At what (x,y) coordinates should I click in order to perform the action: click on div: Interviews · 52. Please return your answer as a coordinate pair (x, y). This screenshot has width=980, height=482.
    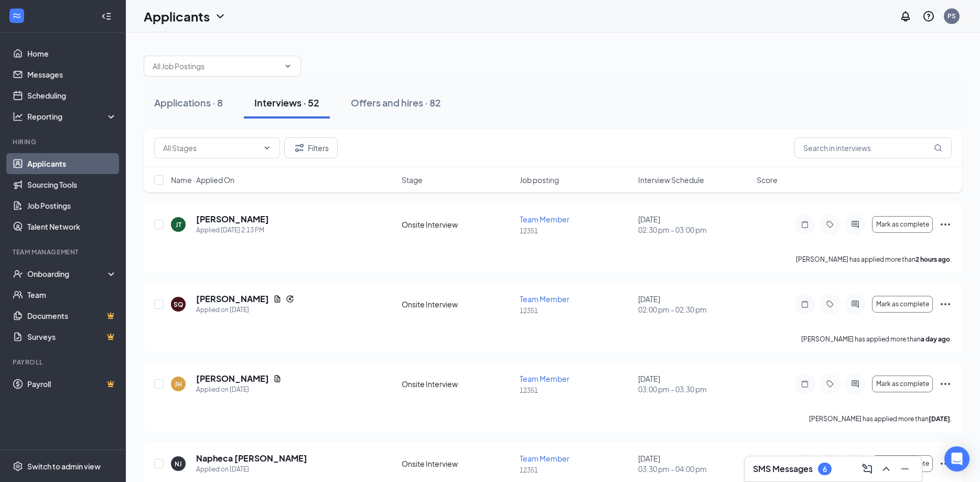
    Looking at the image, I should click on (287, 102).